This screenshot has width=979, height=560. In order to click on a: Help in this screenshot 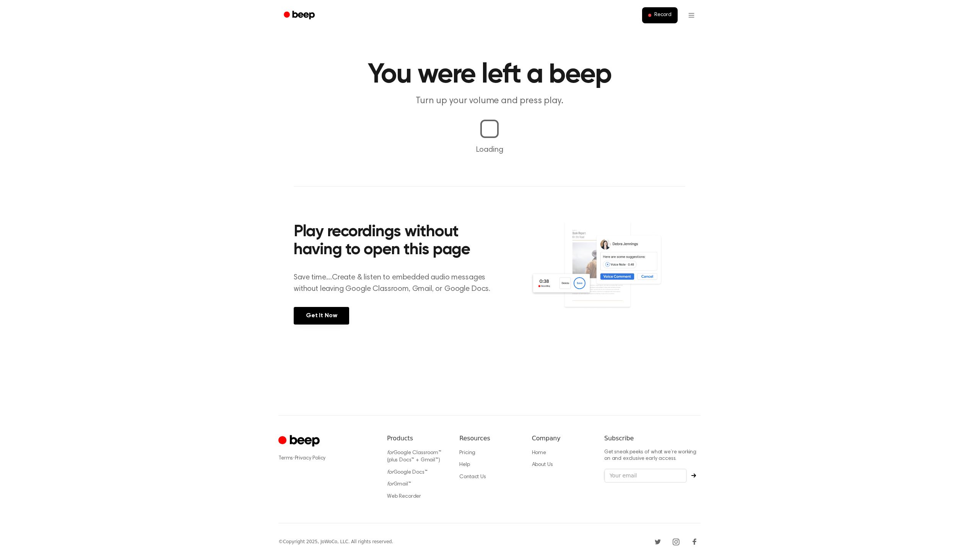, I will do `click(464, 465)`.